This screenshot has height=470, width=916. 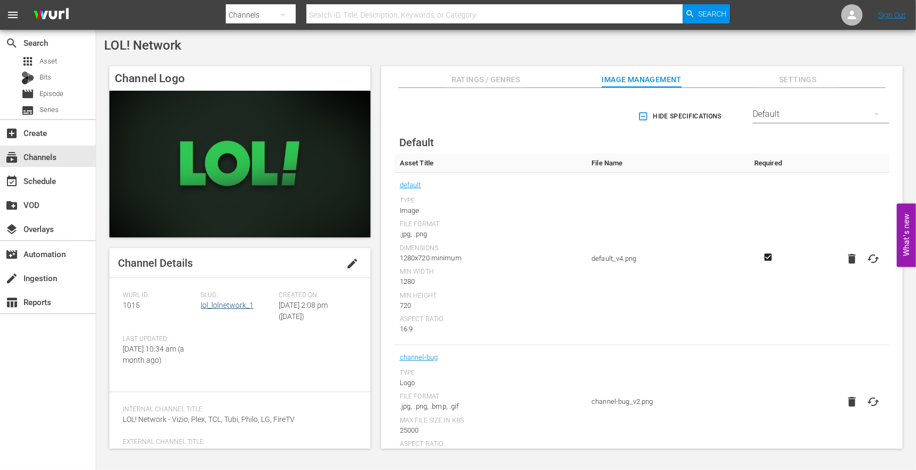 What do you see at coordinates (12, 158) in the screenshot?
I see `span: Channels` at bounding box center [12, 158].